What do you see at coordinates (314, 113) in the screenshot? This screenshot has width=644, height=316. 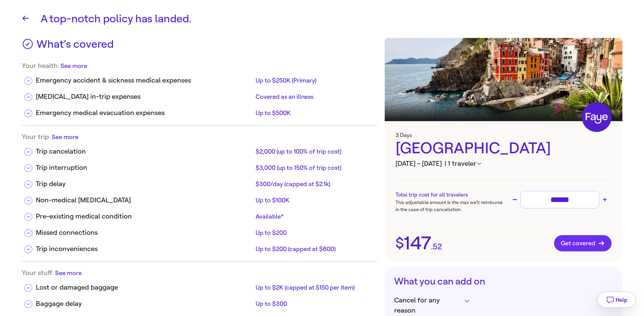 I see `div: Up to $500K` at bounding box center [314, 113].